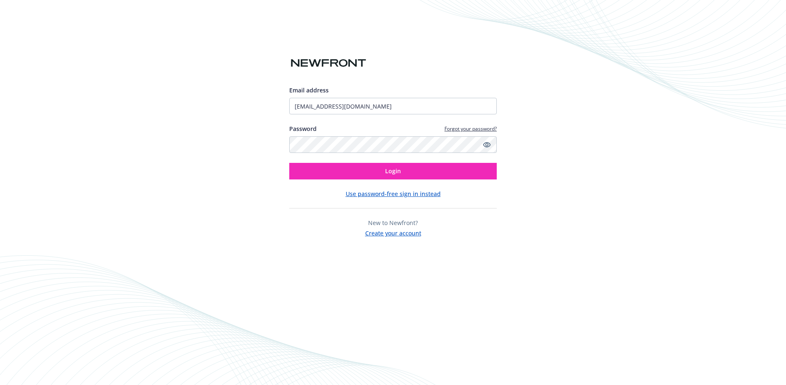 This screenshot has width=786, height=385. Describe the element at coordinates (393, 223) in the screenshot. I see `span: New to Newfront?` at that location.